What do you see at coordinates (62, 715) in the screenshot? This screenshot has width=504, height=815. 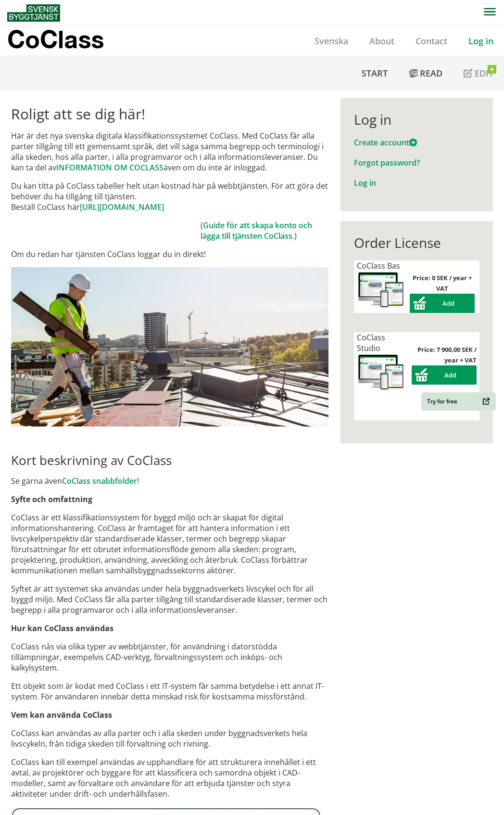 I see `strong: Vem kan använda CoClass` at bounding box center [62, 715].